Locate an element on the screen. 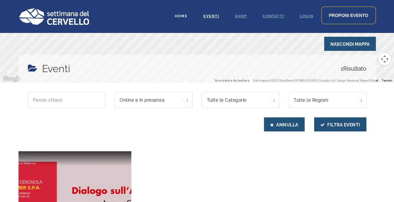 The image size is (394, 202). img: Logo is located at coordinates (54, 16).